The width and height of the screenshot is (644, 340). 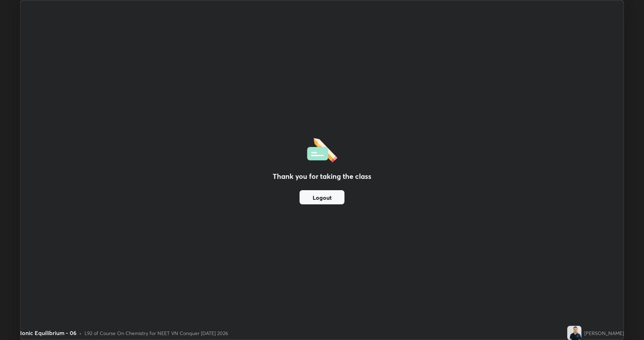 What do you see at coordinates (322, 176) in the screenshot?
I see `h2: Thank you for taking the class` at bounding box center [322, 176].